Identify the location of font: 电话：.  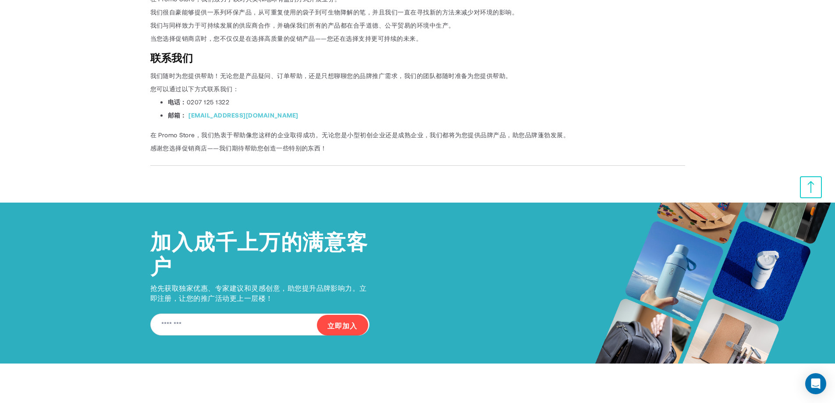
(177, 102).